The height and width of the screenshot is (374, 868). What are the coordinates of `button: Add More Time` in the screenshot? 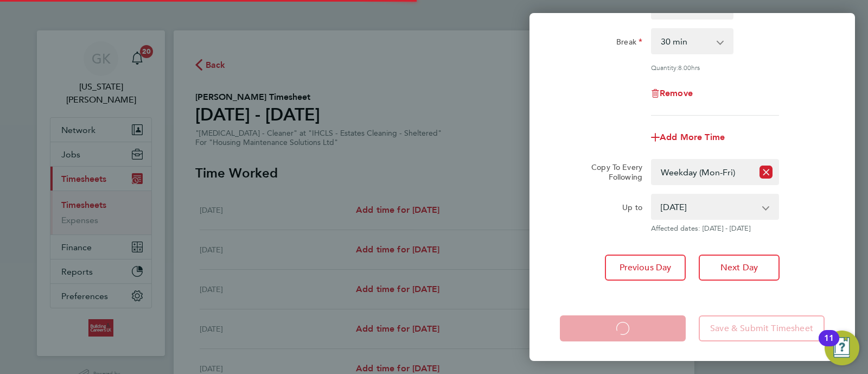 It's located at (688, 137).